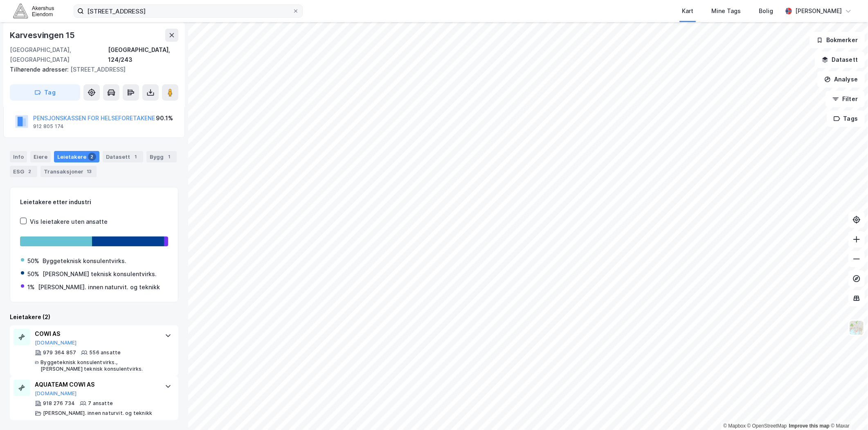 The height and width of the screenshot is (430, 868). I want to click on button: Datasett, so click(840, 60).